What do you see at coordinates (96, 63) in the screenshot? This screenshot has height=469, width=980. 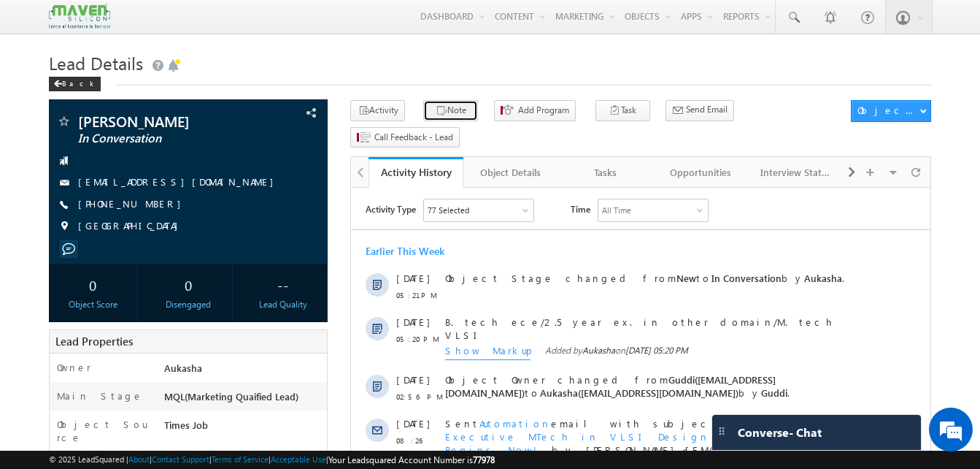 I see `span: Lead Details` at bounding box center [96, 63].